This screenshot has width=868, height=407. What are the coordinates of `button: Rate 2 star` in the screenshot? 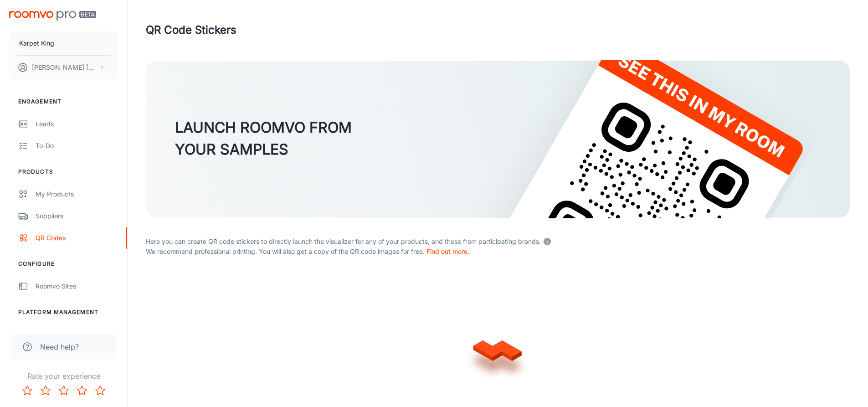 It's located at (45, 391).